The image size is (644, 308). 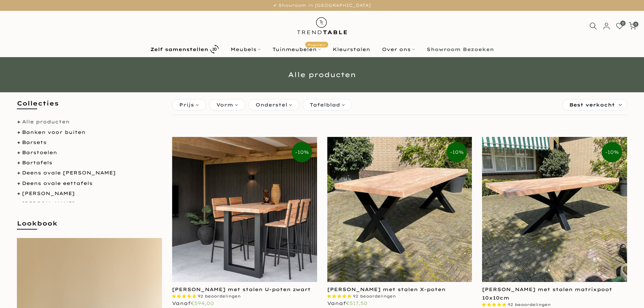 I want to click on h1: Alle producten, so click(x=322, y=75).